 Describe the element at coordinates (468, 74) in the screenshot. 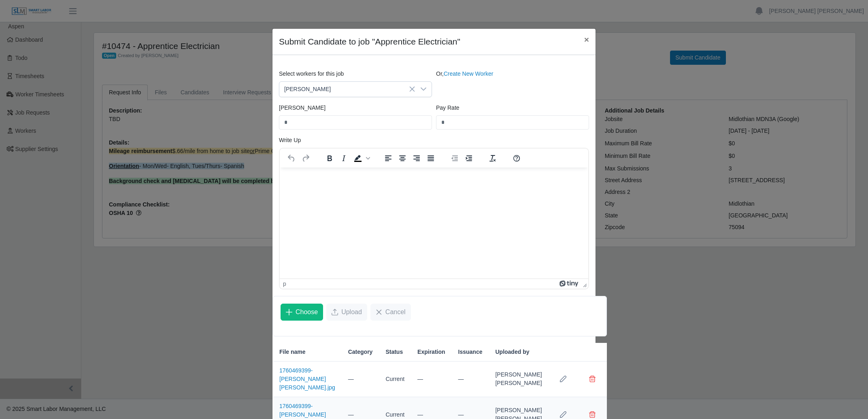

I see `a: Create New Worker` at that location.